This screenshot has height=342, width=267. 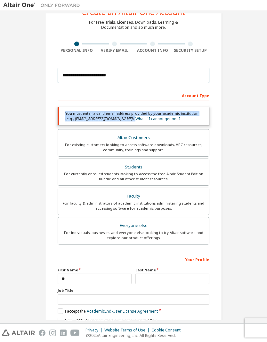 What do you see at coordinates (133, 25) in the screenshot?
I see `div: For Free Trials, Licenses, Downloads, Learning & Documentation and so much more.` at bounding box center [133, 25].